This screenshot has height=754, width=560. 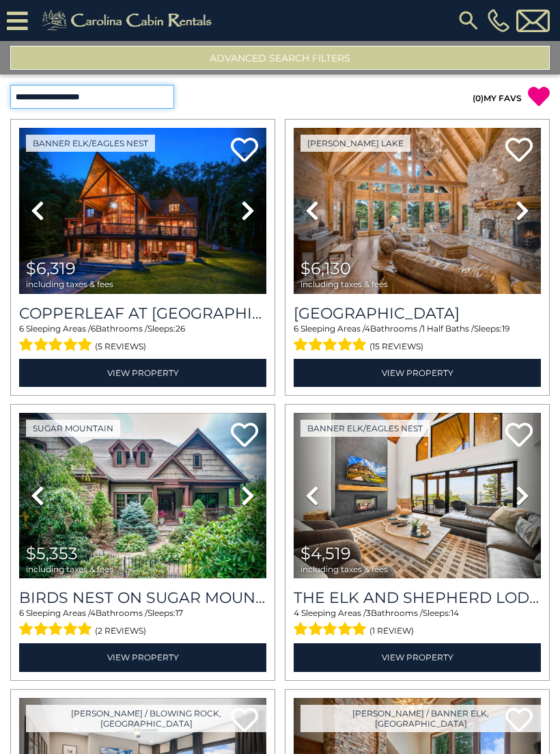 I want to click on h3: Birds Nest On Sugar Mountain, so click(x=143, y=597).